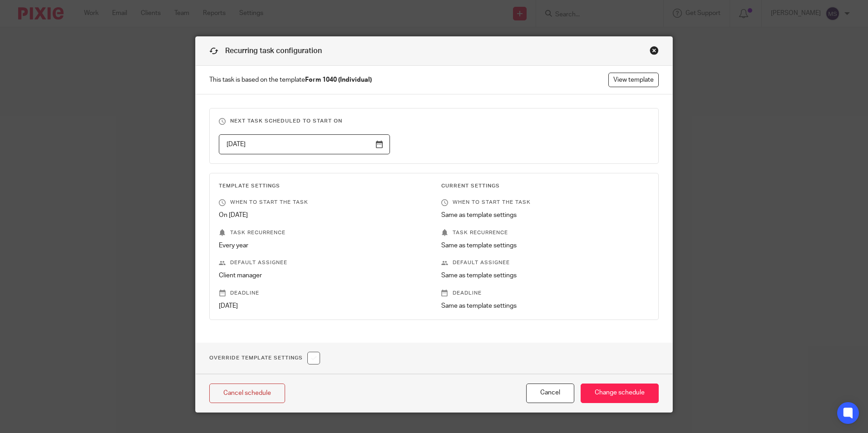  I want to click on button: Cancel, so click(550, 393).